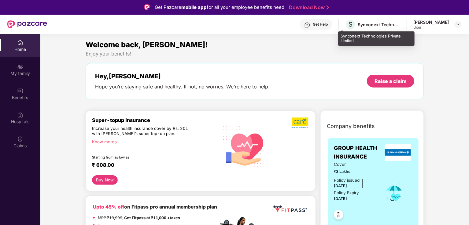 The width and height of the screenshot is (469, 225). I want to click on img: svg+xml;base64,PHN2ZyBpZD0iQ2xhaW0iIHhtbG5zPSJodHRwOi8vd3d3LnczLm9yZy8yMDAwL3N2ZyIgd2lkdGg9IjIwIi..., so click(20, 139).